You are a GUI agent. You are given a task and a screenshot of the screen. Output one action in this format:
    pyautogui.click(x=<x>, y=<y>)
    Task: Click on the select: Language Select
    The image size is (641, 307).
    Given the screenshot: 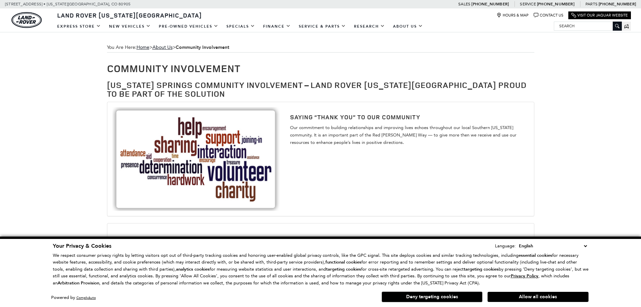 What is the action you would take?
    pyautogui.click(x=553, y=246)
    